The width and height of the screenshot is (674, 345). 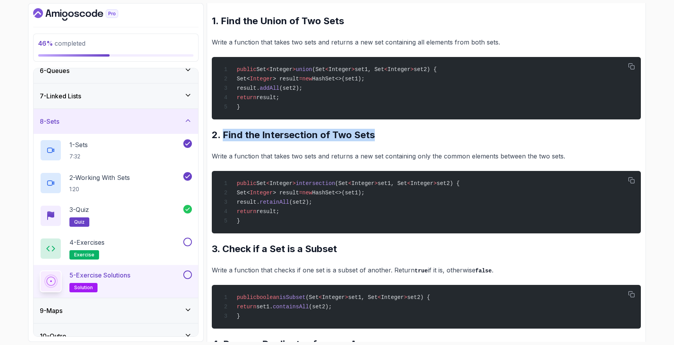 What do you see at coordinates (46, 43) in the screenshot?
I see `span: 46 %` at bounding box center [46, 43].